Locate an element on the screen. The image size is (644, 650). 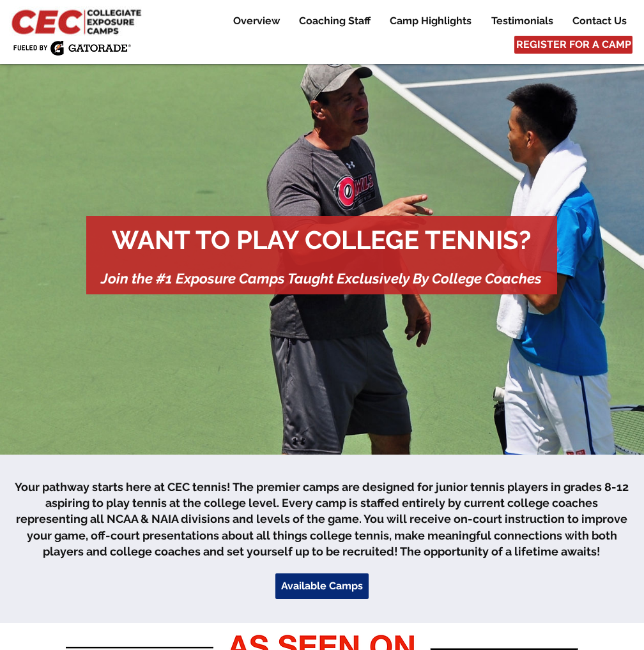
p: Camp Highlights is located at coordinates (431, 21).